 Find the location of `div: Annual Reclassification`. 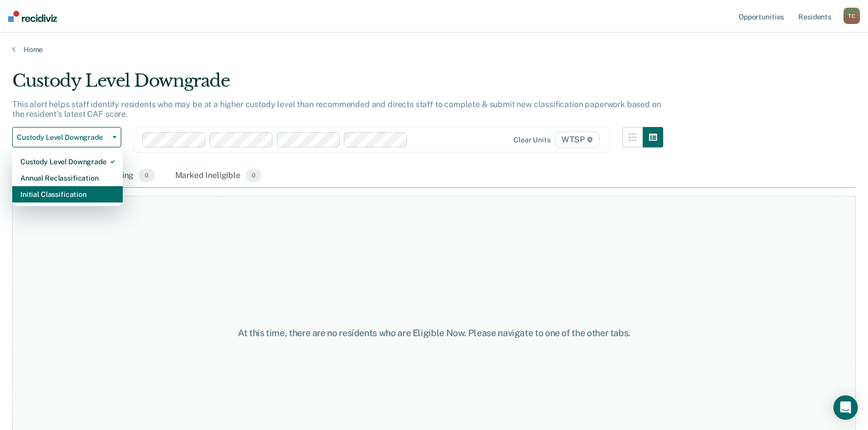

div: Annual Reclassification is located at coordinates (67, 178).